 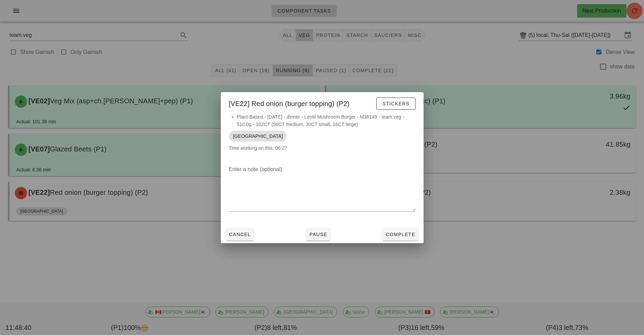 I want to click on span: Complete, so click(x=401, y=234).